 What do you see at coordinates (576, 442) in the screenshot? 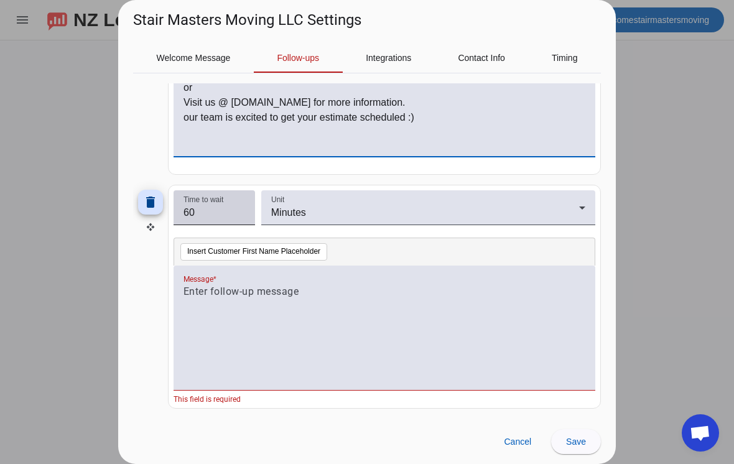
I see `span: Save` at bounding box center [576, 442].